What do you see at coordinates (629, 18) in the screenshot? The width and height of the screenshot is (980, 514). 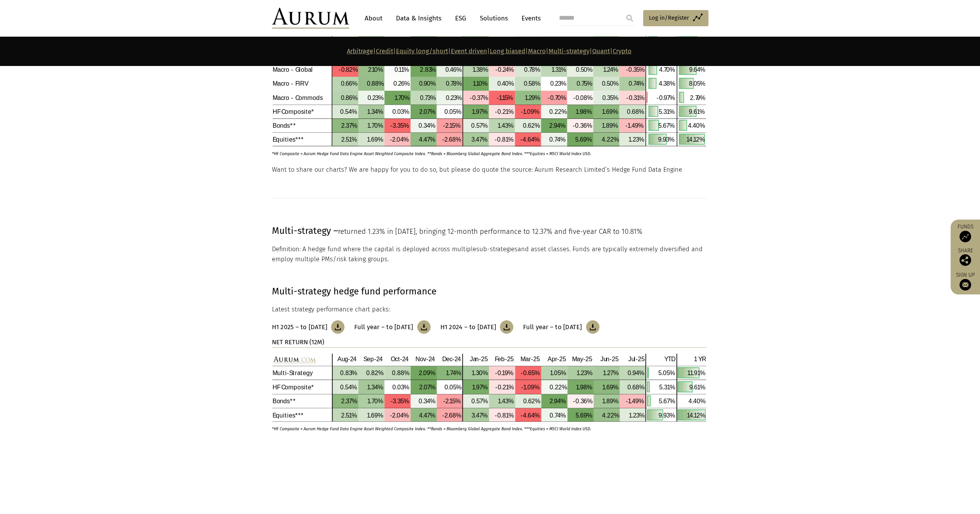 I see `input: Submit` at bounding box center [629, 18].